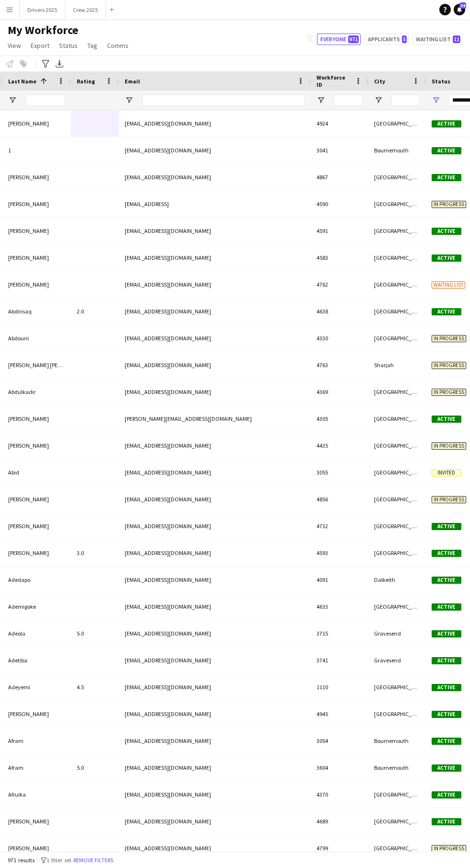 The width and height of the screenshot is (470, 868). I want to click on div: Abdirisaq, so click(36, 311).